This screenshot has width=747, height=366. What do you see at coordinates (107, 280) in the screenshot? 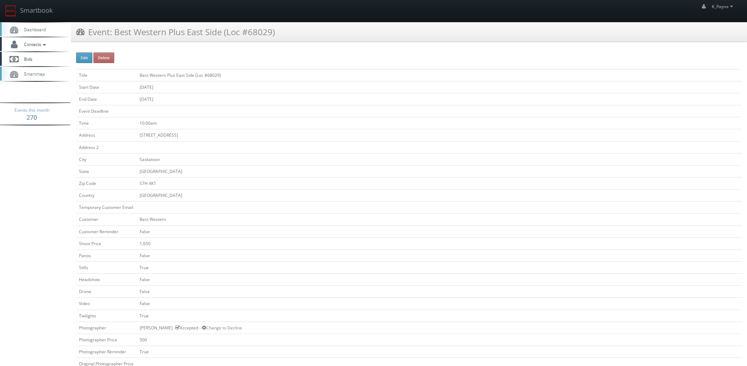
I see `td: Headshots` at bounding box center [107, 280].